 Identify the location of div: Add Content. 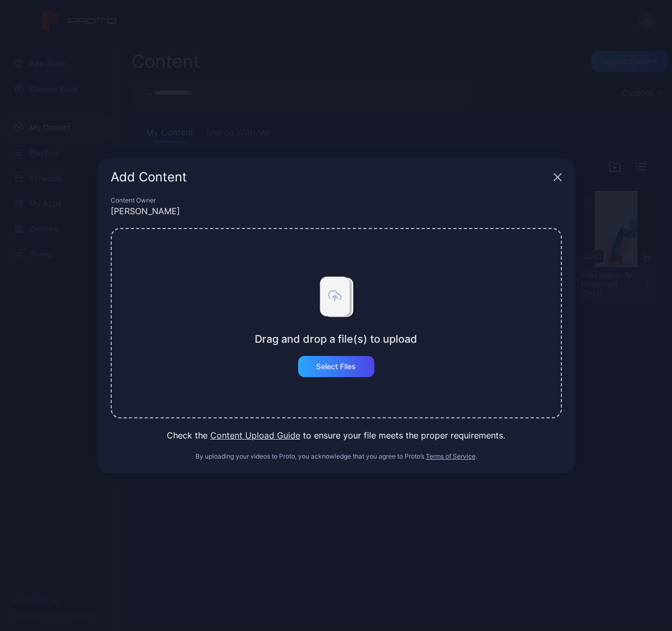
(330, 178).